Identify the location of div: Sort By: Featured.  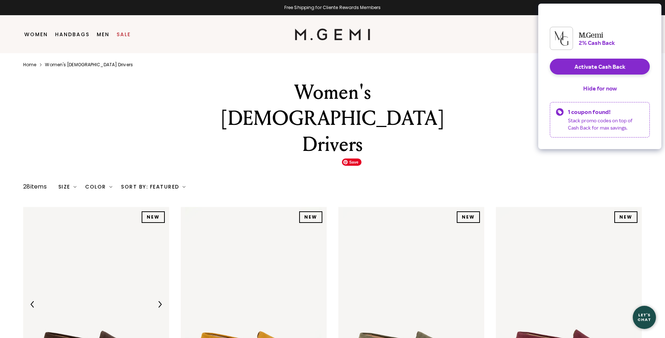
(153, 187).